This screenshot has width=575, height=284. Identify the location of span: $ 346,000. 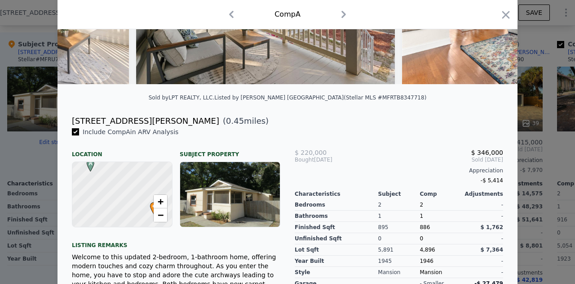
(487, 152).